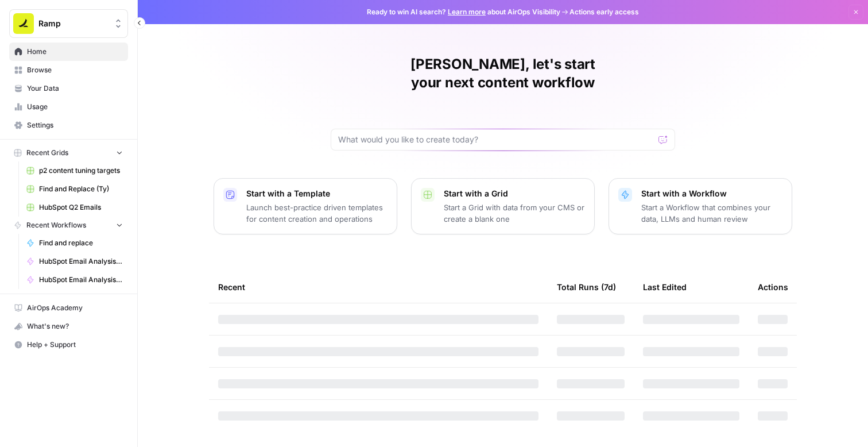 The image size is (868, 447). What do you see at coordinates (68, 125) in the screenshot?
I see `a: Settings` at bounding box center [68, 125].